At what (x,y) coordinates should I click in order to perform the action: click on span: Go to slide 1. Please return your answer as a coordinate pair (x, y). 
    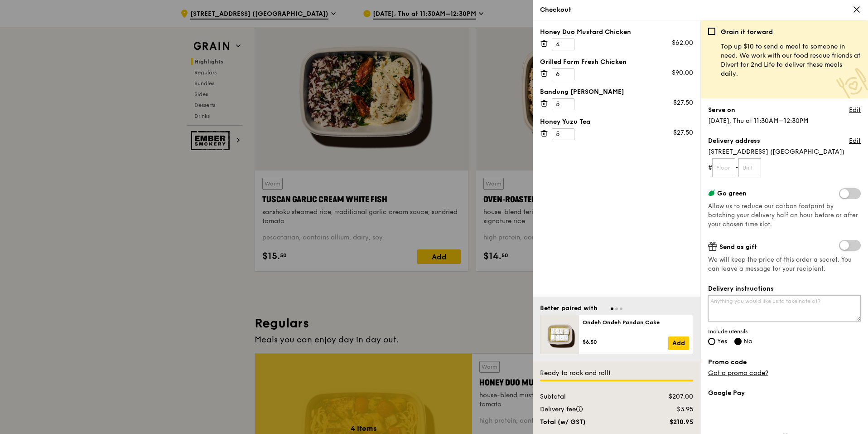
    Looking at the image, I should click on (612, 309).